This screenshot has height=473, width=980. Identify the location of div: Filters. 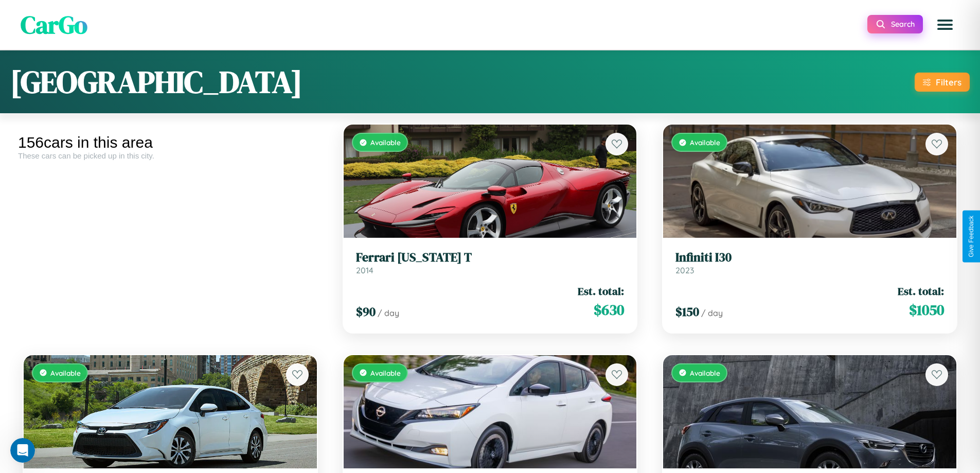
(949, 82).